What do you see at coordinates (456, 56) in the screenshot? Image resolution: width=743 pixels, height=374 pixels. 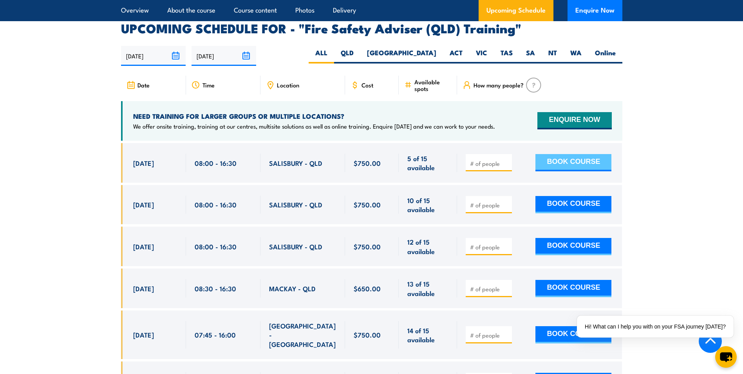 I see `label: ACT` at bounding box center [456, 56].